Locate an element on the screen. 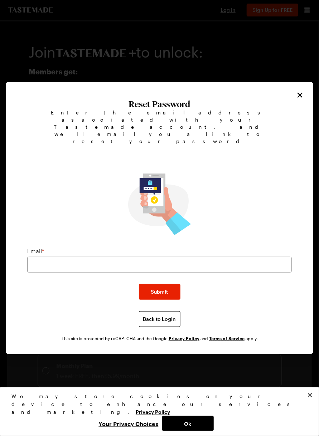 The height and width of the screenshot is (436, 319). div: Privacy is located at coordinates (156, 412).